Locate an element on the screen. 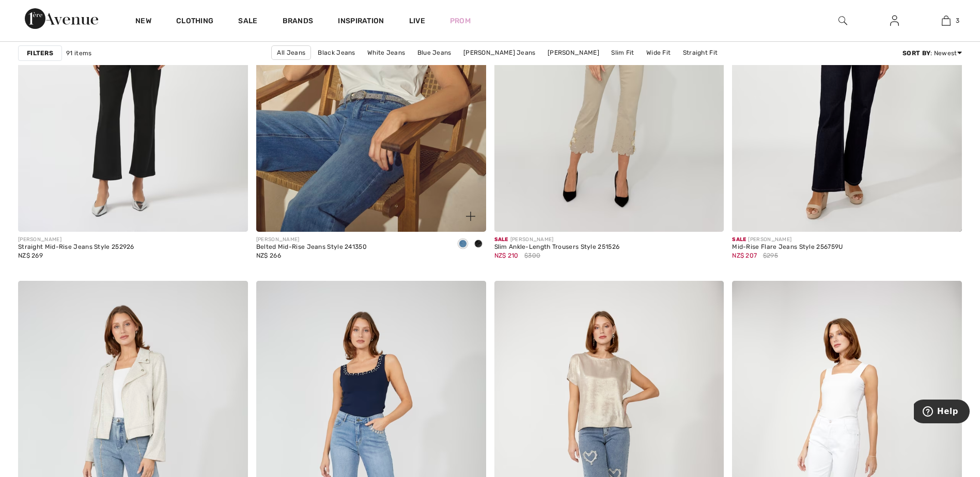 The image size is (980, 477). img: 1ère Avenue is located at coordinates (62, 19).